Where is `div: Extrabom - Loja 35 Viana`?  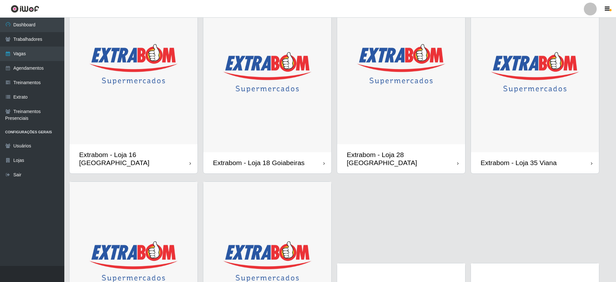
div: Extrabom - Loja 35 Viana is located at coordinates (518, 163).